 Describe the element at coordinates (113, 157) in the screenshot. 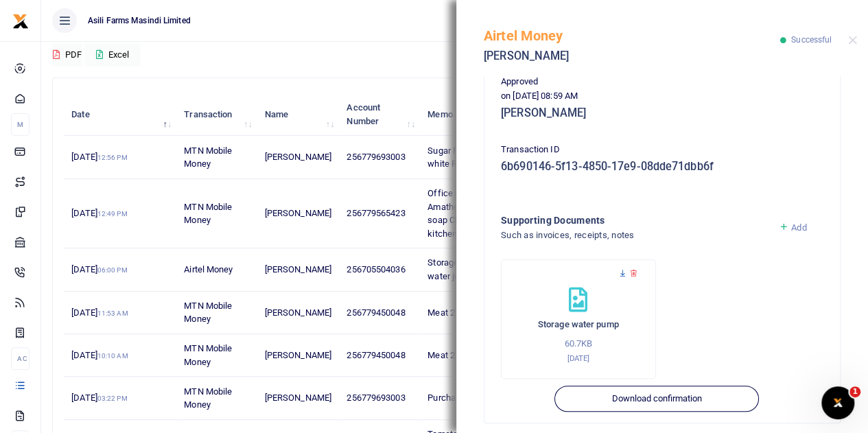

I see `small: 12:56 PM` at that location.